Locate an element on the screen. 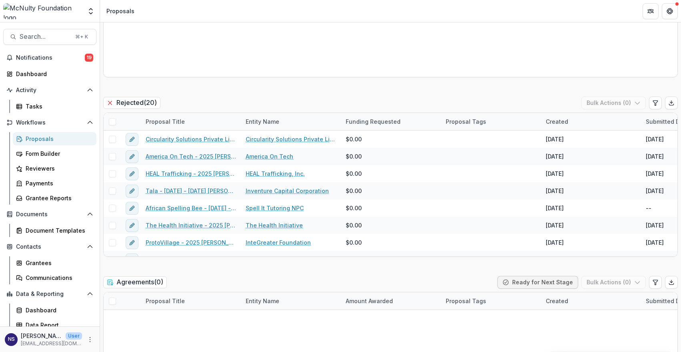 Image resolution: width=681 pixels, height=352 pixels. a: The Health Initiative is located at coordinates (274, 225).